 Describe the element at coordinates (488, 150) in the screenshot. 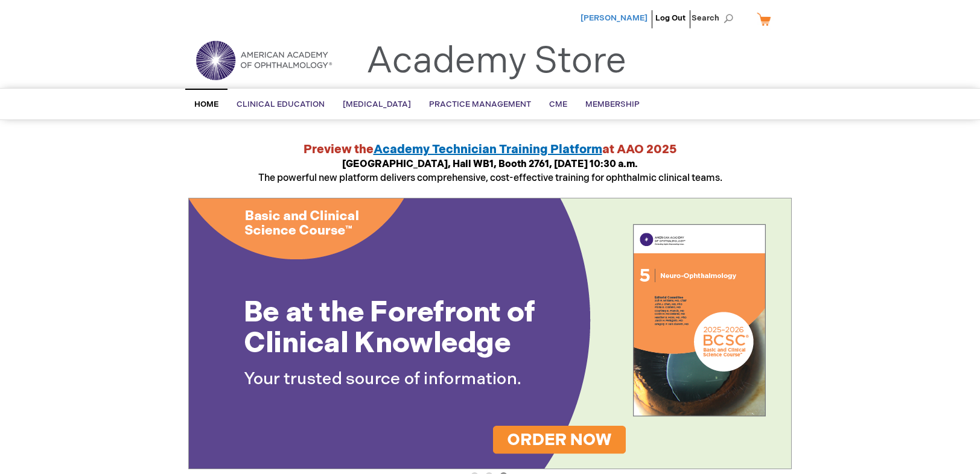

I see `span: Academy Technician Training Platform` at that location.